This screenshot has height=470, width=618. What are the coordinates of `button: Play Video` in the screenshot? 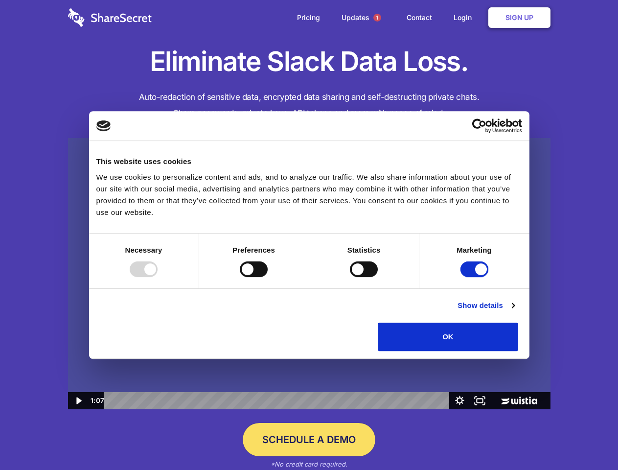 It's located at (78, 401).